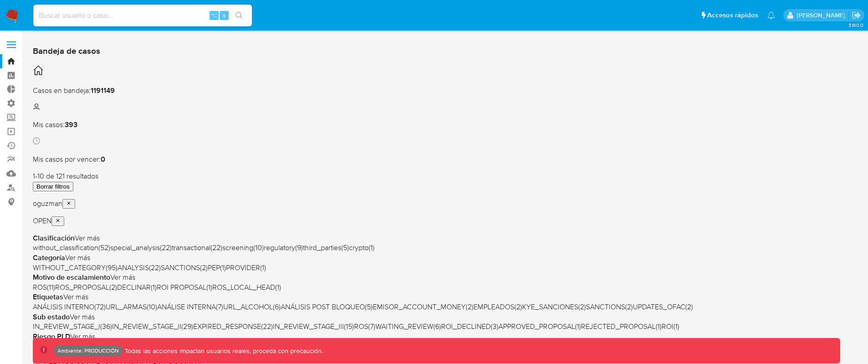 The width and height of the screenshot is (868, 364). What do you see at coordinates (223, 351) in the screenshot?
I see `p: Todas las acciones impactan usuarios reales, proceda con precaución.` at bounding box center [223, 351].